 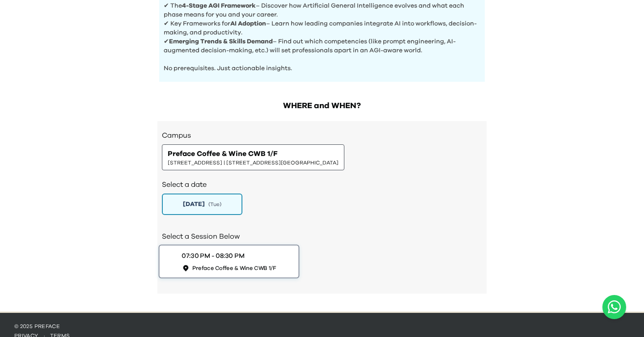 I want to click on p: ✔ – Find out which competencies (like prompt engineering, AI-augmented decision-making, etc.) wil..., so click(x=322, y=46).